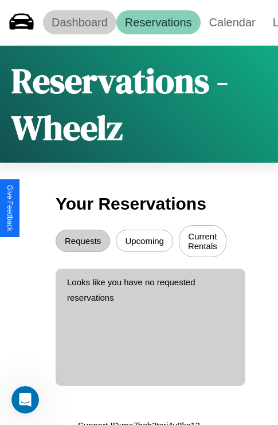 This screenshot has width=278, height=425. Describe the element at coordinates (10, 208) in the screenshot. I see `div: Give Feedback` at that location.